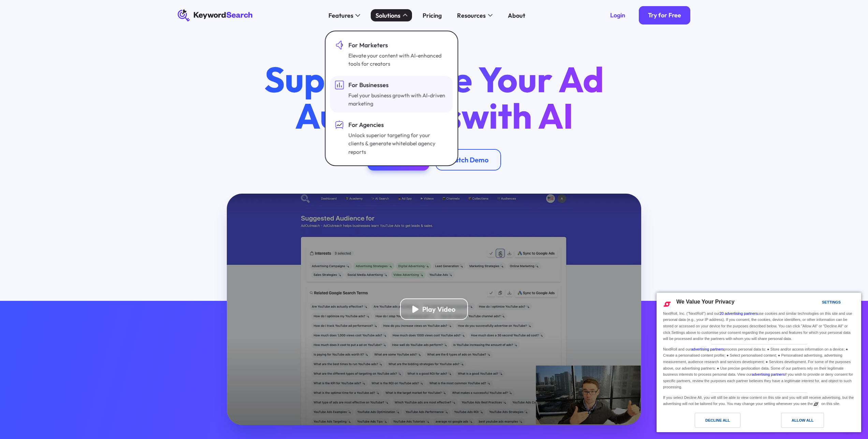 The width and height of the screenshot is (868, 439). I want to click on div: NextRoll and our process personal data to: ● Store and/or access information on a device; ● Creat..., so click(759, 368).